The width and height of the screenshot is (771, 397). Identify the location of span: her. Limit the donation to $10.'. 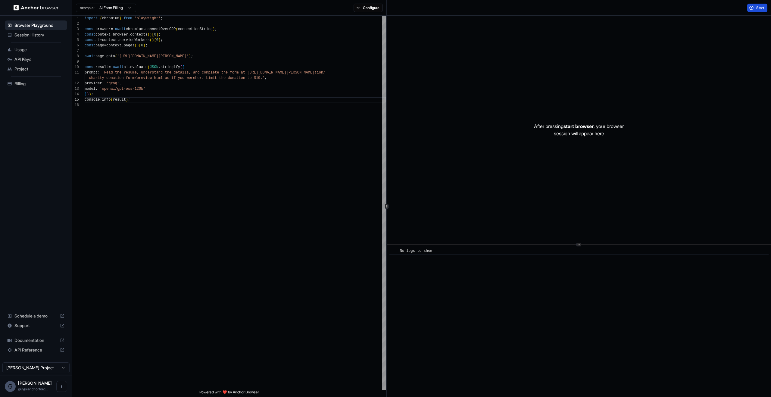
(230, 78).